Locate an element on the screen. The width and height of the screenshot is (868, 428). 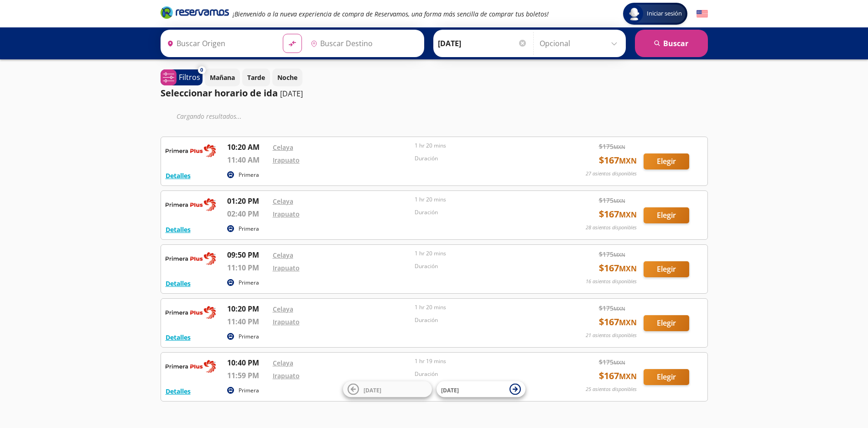
input: Buscar Origen is located at coordinates (220, 44).